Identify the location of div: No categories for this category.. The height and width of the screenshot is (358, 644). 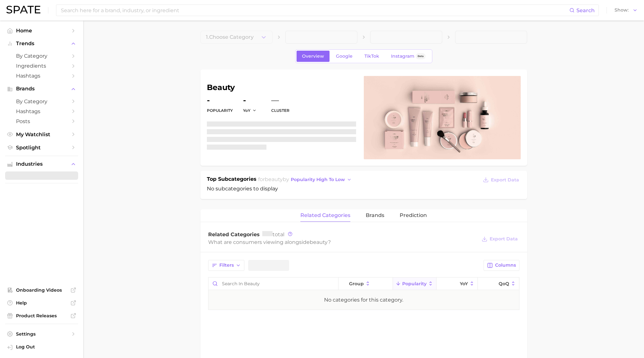
(363, 300).